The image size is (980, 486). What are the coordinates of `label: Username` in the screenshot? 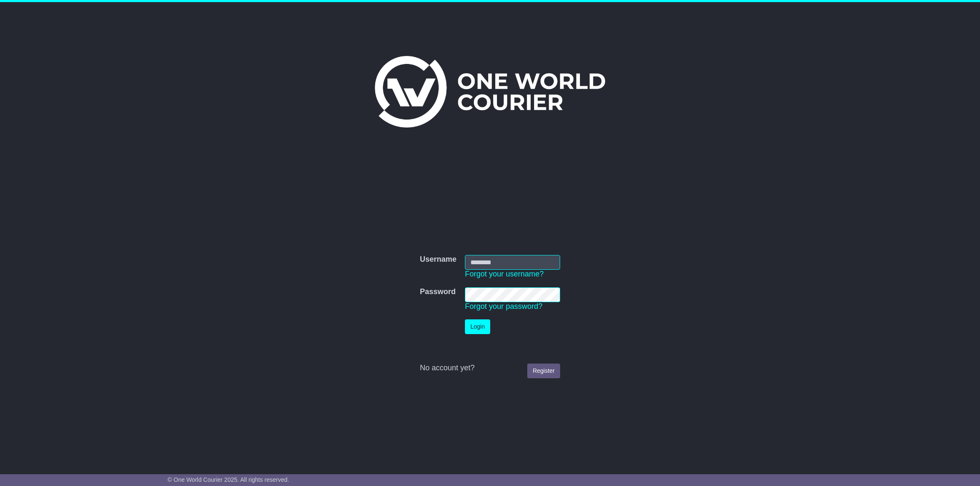 It's located at (438, 260).